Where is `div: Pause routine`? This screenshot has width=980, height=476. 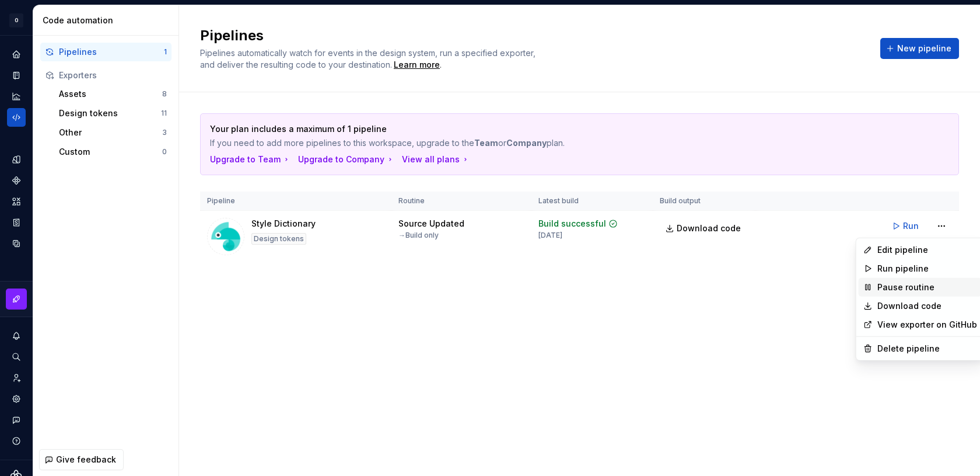
div: Pause routine is located at coordinates (927, 287).